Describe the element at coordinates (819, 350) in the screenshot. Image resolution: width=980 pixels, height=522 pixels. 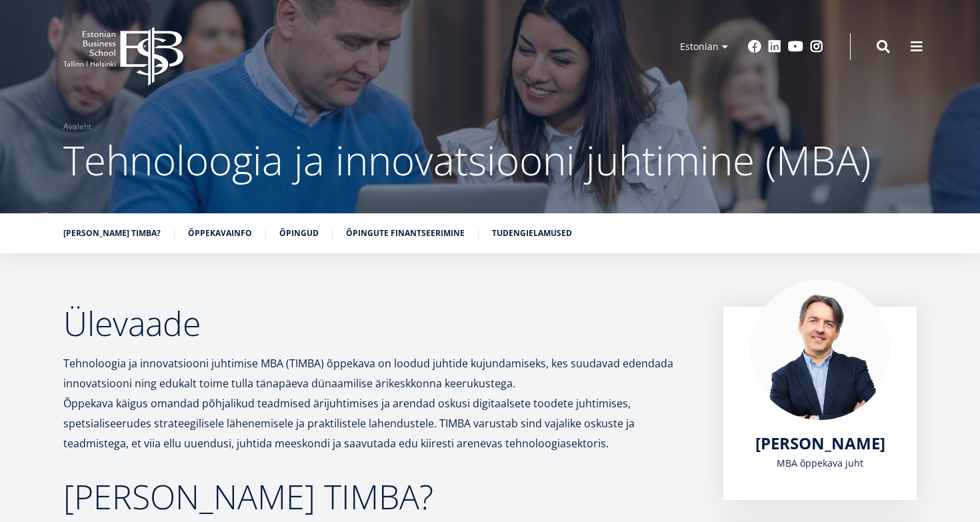
I see `img: Marko Rillo` at that location.